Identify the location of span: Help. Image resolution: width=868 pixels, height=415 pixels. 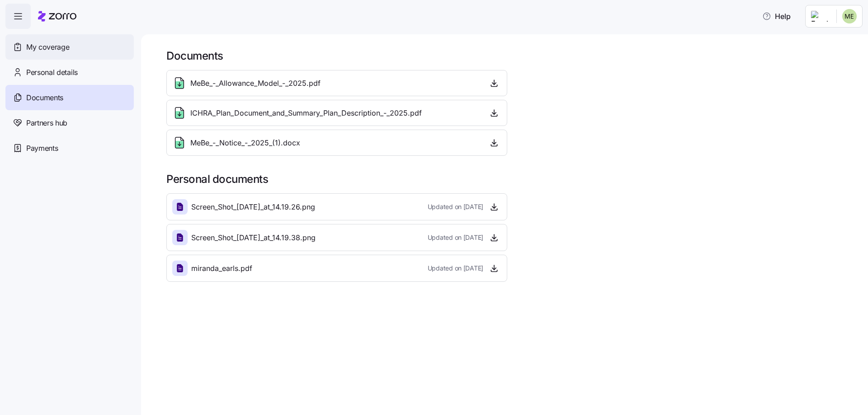
(777, 16).